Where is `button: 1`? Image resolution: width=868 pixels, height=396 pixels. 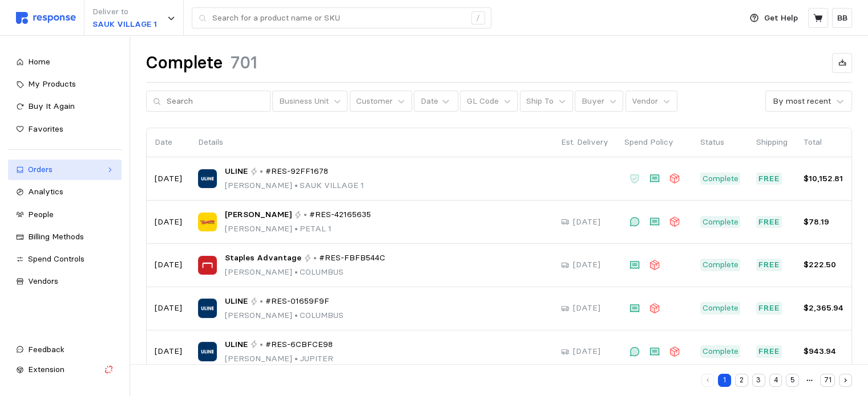
button: 1 is located at coordinates (725, 380).